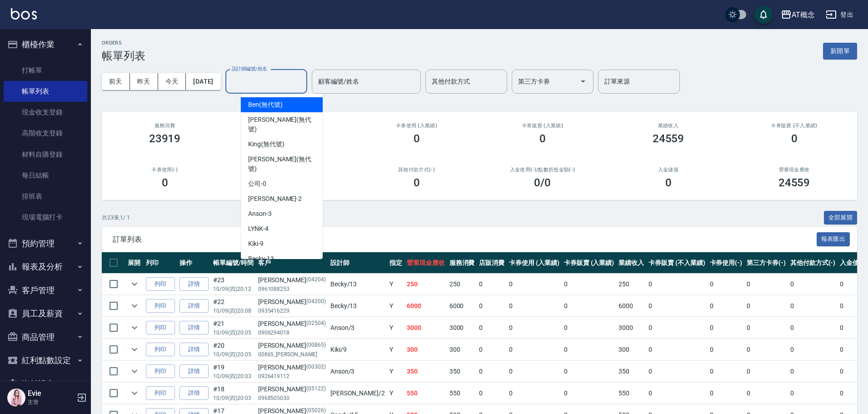  What do you see at coordinates (292, 377) in the screenshot?
I see `p: 0926419112` at bounding box center [292, 377].